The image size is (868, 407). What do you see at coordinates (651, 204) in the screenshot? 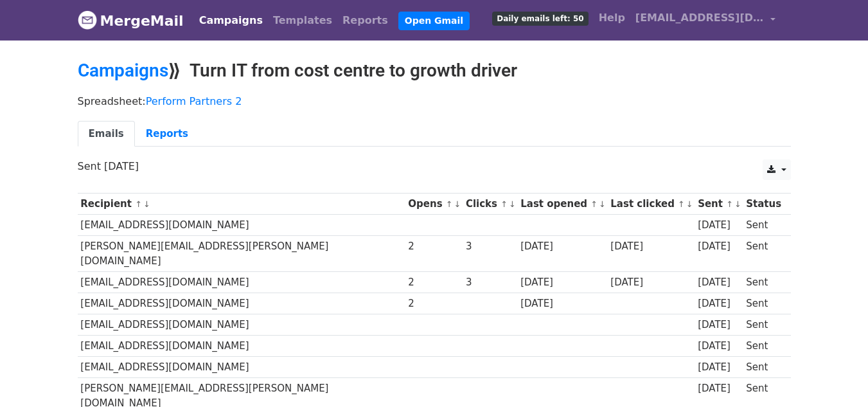
I see `th: Last clicked` at bounding box center [651, 204].